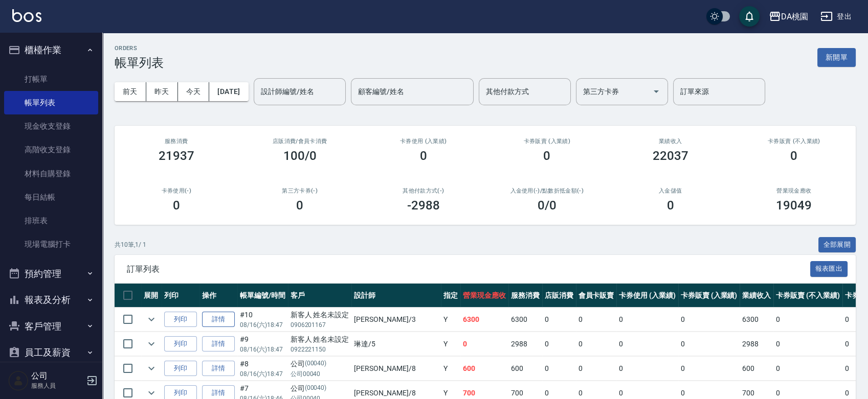 This screenshot has width=868, height=399. What do you see at coordinates (51, 274) in the screenshot?
I see `button: 預約管理` at bounding box center [51, 274].